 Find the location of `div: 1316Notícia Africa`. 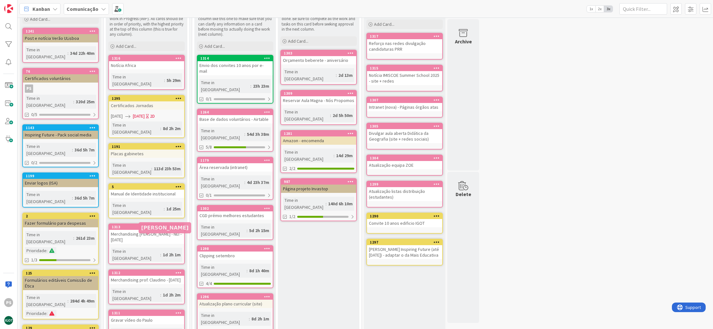

div: 1316Notícia Africa is located at coordinates (147, 62).